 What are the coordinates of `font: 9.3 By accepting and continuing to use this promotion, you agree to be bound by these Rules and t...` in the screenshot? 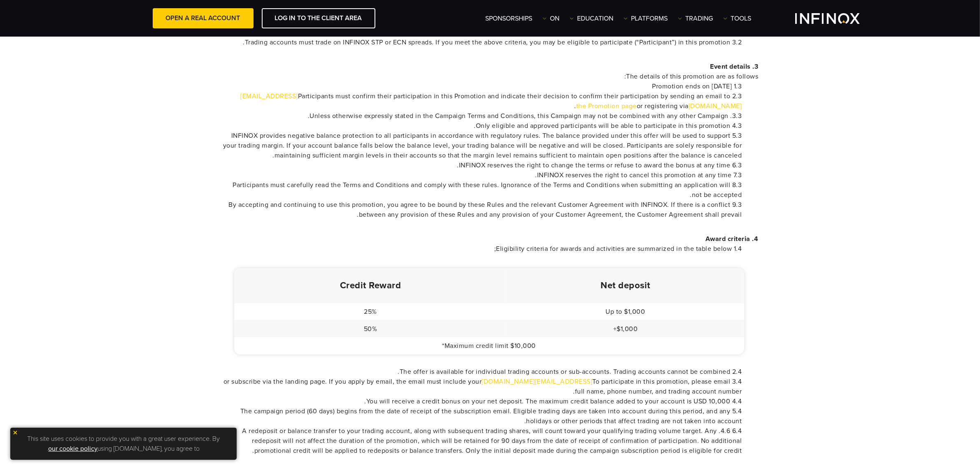 It's located at (485, 210).